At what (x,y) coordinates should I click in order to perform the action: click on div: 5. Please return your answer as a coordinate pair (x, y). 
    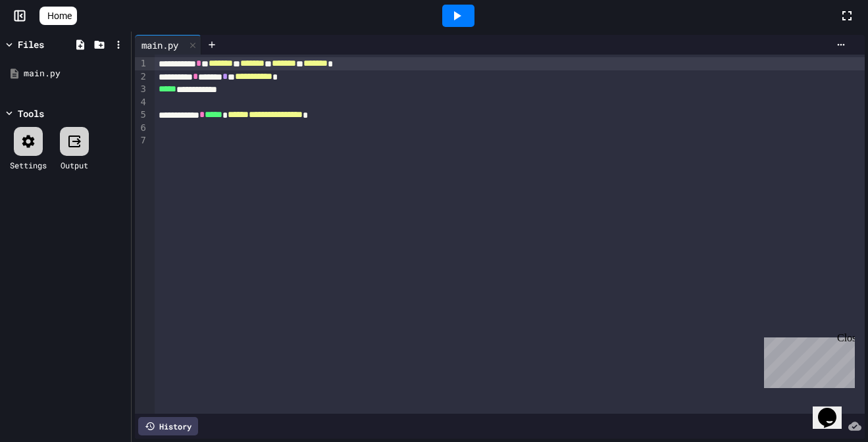
    Looking at the image, I should click on (142, 115).